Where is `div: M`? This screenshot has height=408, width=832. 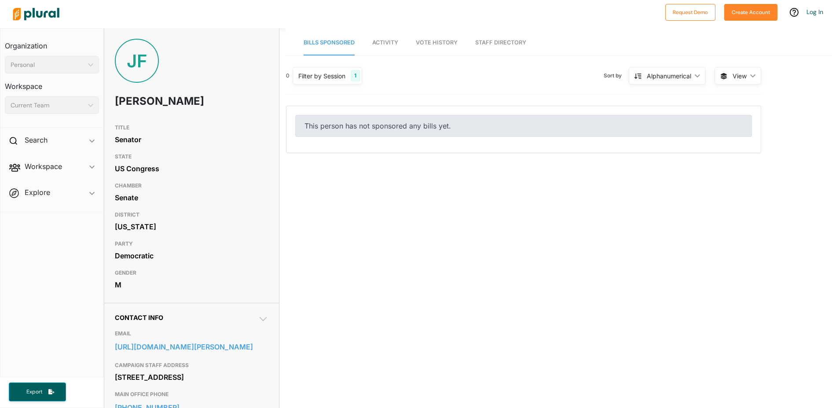
div: M is located at coordinates (191, 285).